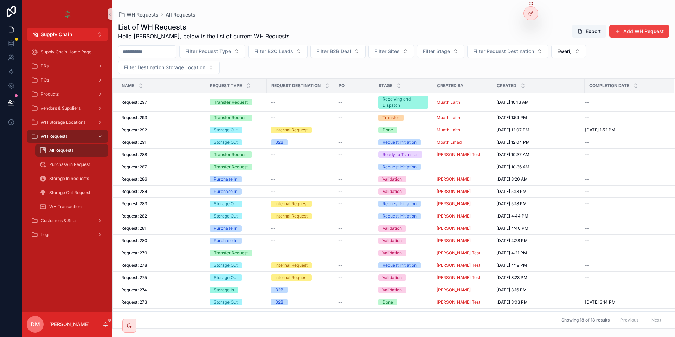 Image resolution: width=675 pixels, height=337 pixels. Describe the element at coordinates (68, 108) in the screenshot. I see `a: vendors & Suppliers` at that location.